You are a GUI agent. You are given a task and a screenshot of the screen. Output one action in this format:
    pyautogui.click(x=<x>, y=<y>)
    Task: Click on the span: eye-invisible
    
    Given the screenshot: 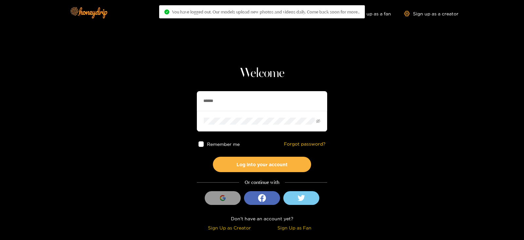 What is the action you would take?
    pyautogui.click(x=318, y=121)
    